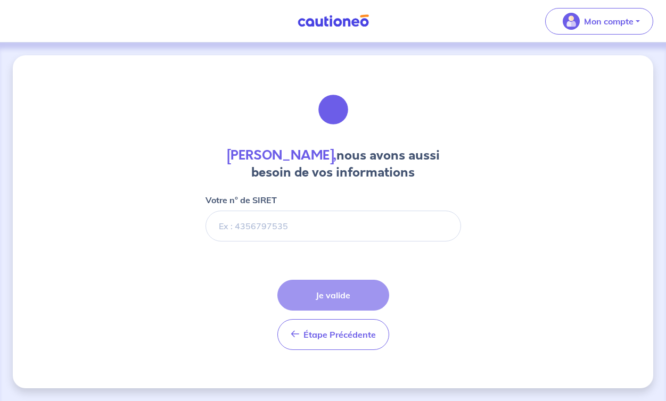  What do you see at coordinates (599, 21) in the screenshot?
I see `button: illu_account_valid_menu.svgMon compte` at bounding box center [599, 21].